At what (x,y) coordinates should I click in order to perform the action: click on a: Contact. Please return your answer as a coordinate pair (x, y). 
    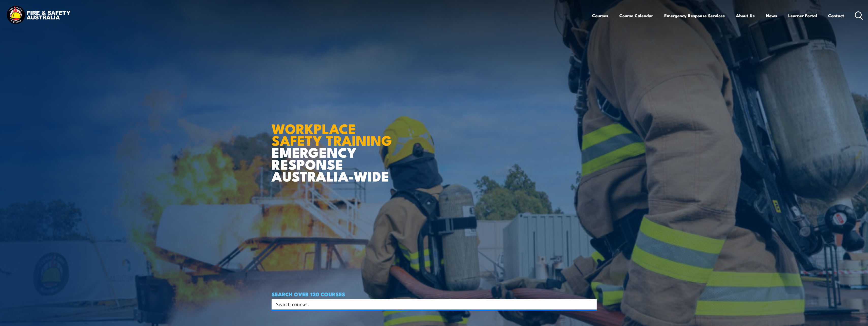
    Looking at the image, I should click on (836, 16).